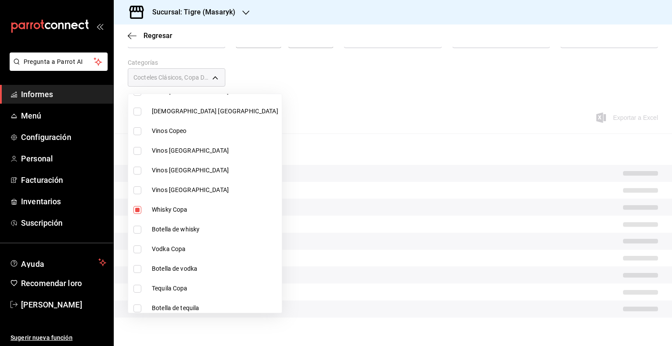 The image size is (672, 346). Describe the element at coordinates (176, 229) in the screenshot. I see `font: Botella de whisky` at that location.